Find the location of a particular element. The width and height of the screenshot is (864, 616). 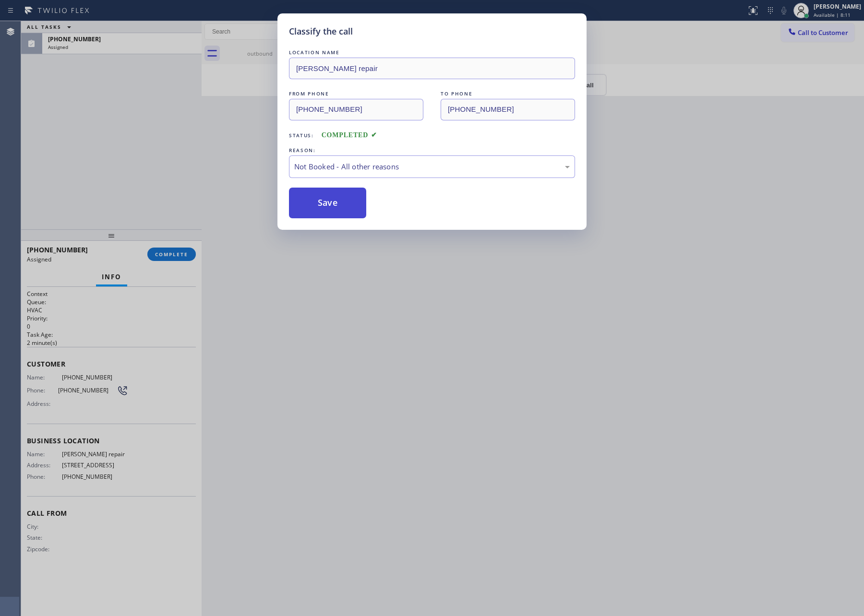

input: To phone is located at coordinates (508, 109).